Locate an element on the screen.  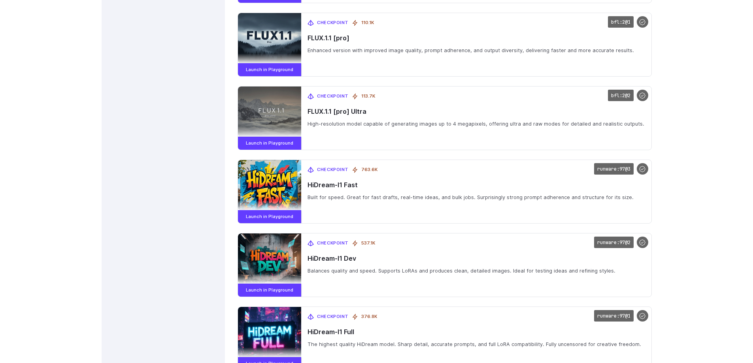
span: 537.1K is located at coordinates (368, 244).